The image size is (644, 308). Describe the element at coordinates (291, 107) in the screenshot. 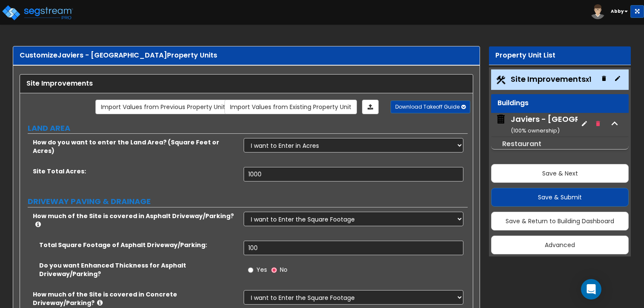

I see `a: Import the dynamic attribute values from existing properties.` at that location.